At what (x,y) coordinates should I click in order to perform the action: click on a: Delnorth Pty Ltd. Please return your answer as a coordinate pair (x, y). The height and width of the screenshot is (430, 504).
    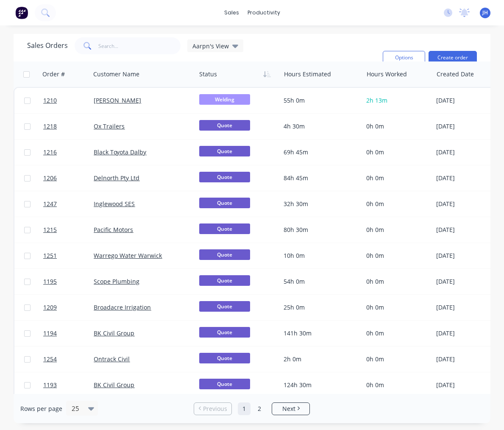
    Looking at the image, I should click on (116, 177).